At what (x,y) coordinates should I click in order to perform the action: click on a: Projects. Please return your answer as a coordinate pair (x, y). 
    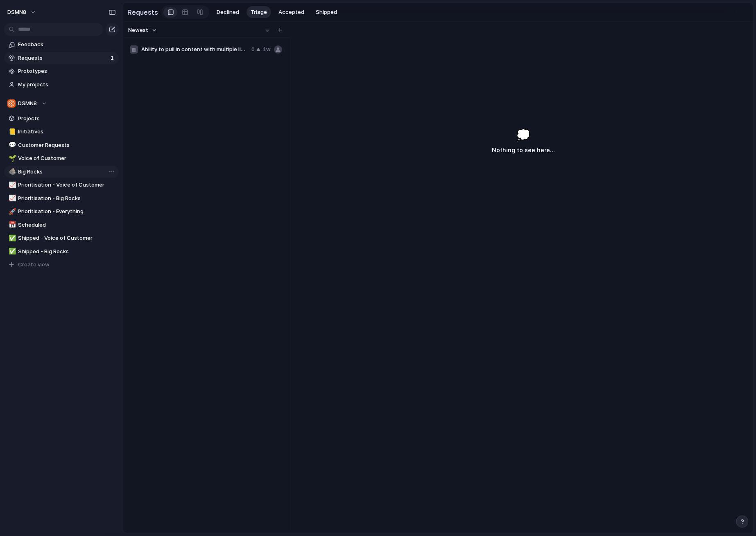
    Looking at the image, I should click on (61, 119).